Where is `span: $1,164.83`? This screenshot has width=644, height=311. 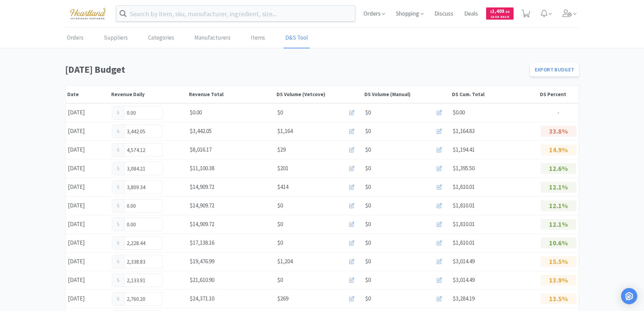 span: $1,164.83 is located at coordinates (463, 131).